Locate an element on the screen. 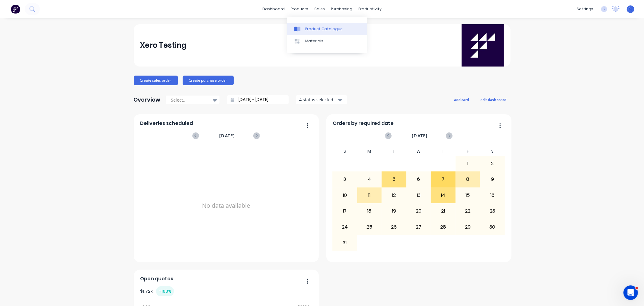 Image resolution: width=644 pixels, height=306 pixels. div: W is located at coordinates (419, 151).